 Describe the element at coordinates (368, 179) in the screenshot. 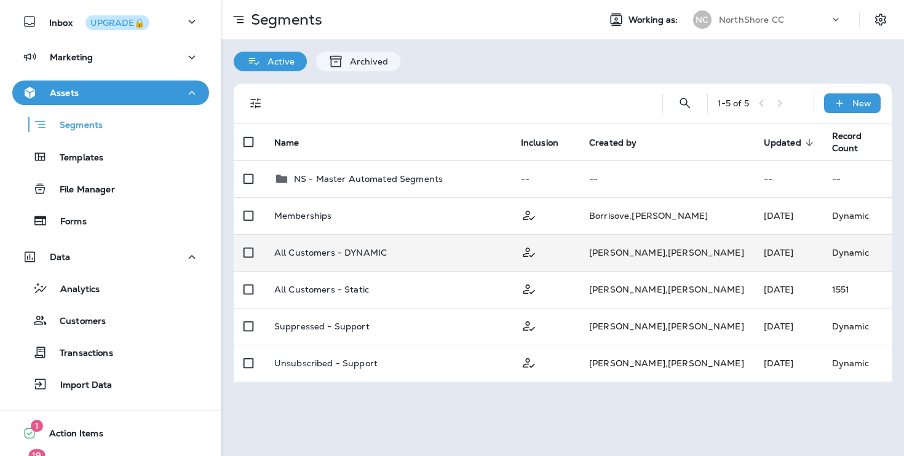

I see `p: NS - Master Automated Segments` at that location.